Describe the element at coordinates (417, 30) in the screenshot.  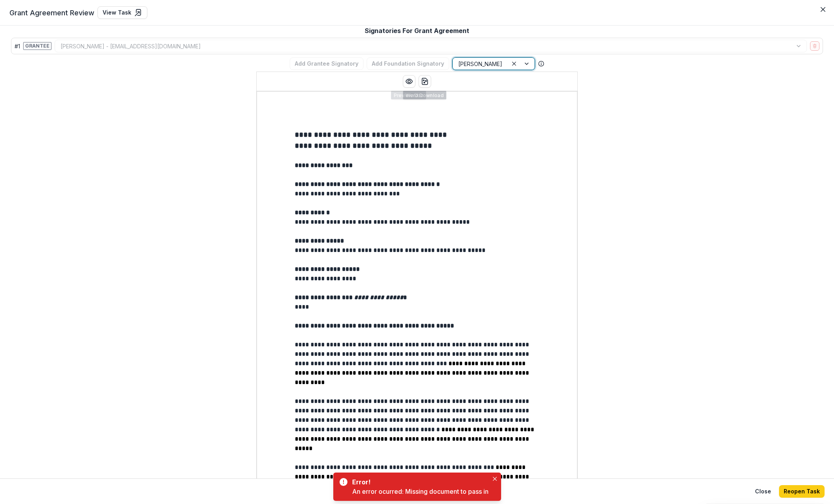
I see `h2: Signatories For Grant Agreement` at that location.